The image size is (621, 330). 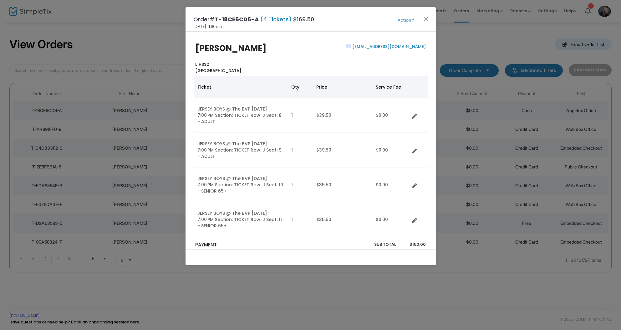 I want to click on th: Price, so click(x=342, y=87).